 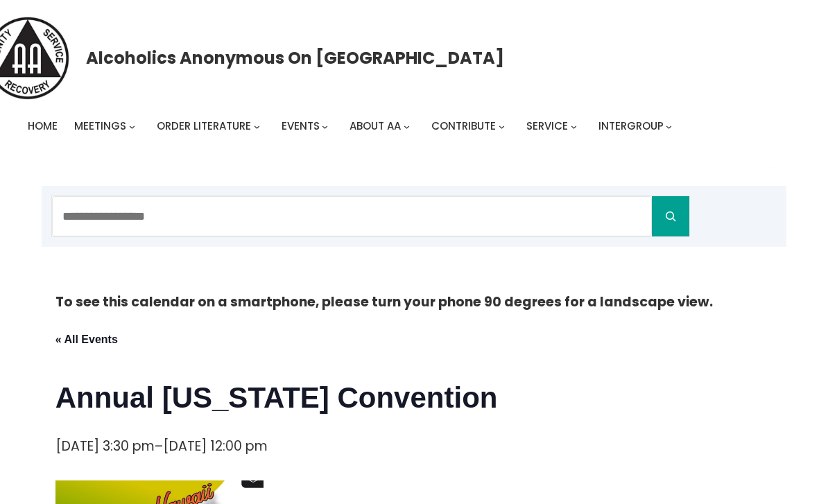 What do you see at coordinates (547, 126) in the screenshot?
I see `a: Service` at bounding box center [547, 126].